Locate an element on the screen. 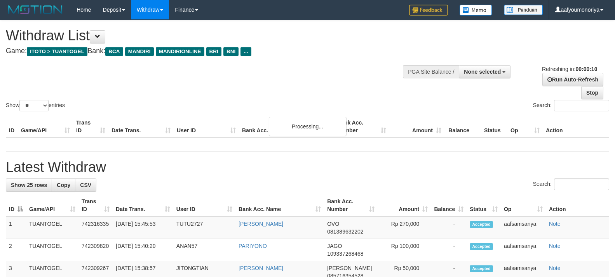 The width and height of the screenshot is (615, 277). th: User ID: activate to sort column ascending is located at coordinates (204, 206).